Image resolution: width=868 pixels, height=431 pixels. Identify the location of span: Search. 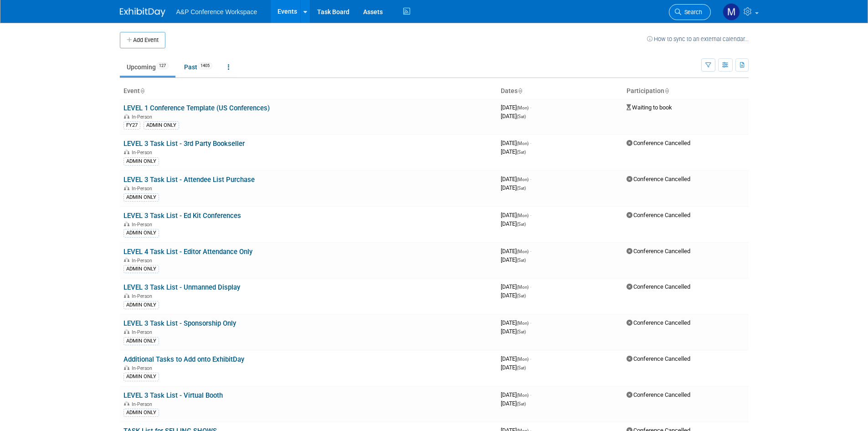
(692, 12).